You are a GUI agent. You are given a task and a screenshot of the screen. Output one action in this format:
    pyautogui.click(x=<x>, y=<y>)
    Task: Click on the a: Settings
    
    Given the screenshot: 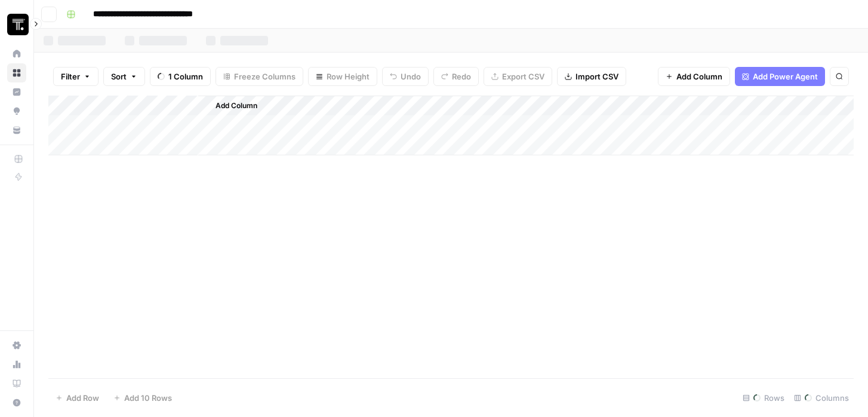 What is the action you would take?
    pyautogui.click(x=17, y=345)
    